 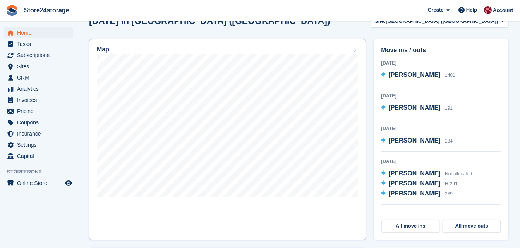 What do you see at coordinates (40, 156) in the screenshot?
I see `span: Capital` at bounding box center [40, 156].